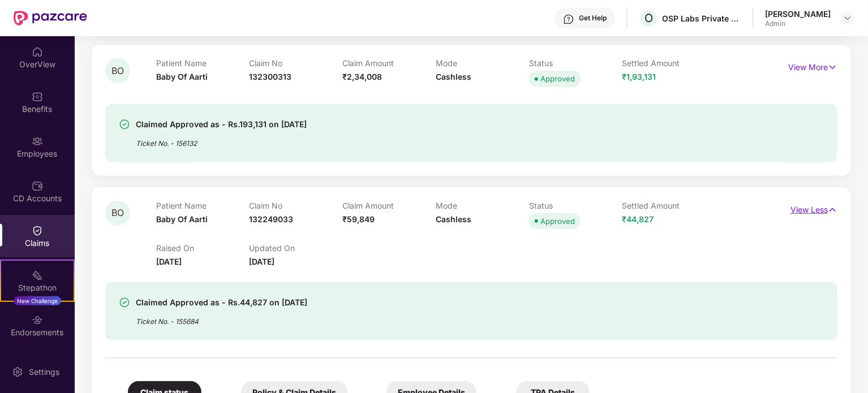 The height and width of the screenshot is (393, 868). I want to click on div: Ticket No. - 156132, so click(221, 140).